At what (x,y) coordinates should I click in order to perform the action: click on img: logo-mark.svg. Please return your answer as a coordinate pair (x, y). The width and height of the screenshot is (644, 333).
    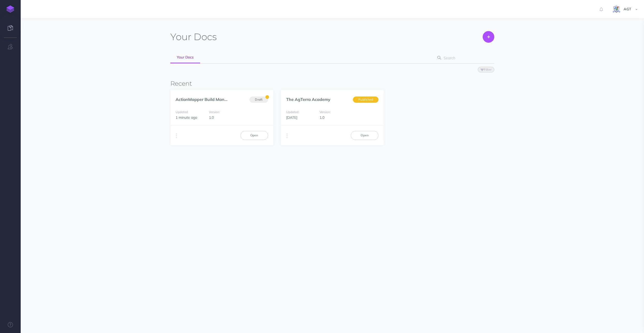
    Looking at the image, I should click on (11, 9).